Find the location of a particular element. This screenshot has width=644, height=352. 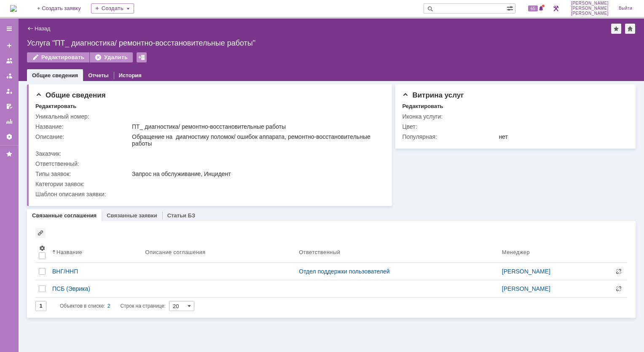

span: Расширенный поиск is located at coordinates (511, 7).